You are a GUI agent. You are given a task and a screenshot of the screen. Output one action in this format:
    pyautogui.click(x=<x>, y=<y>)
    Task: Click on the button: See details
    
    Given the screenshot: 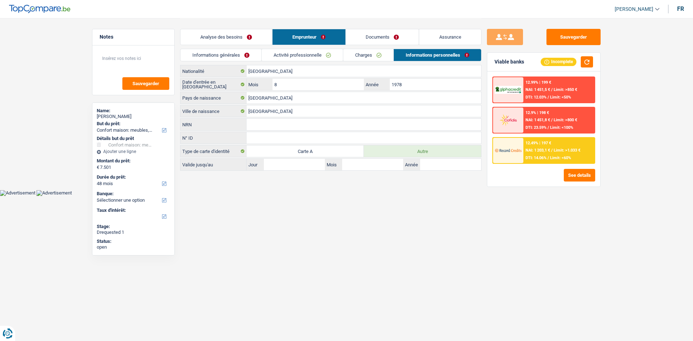 What is the action you would take?
    pyautogui.click(x=579, y=175)
    